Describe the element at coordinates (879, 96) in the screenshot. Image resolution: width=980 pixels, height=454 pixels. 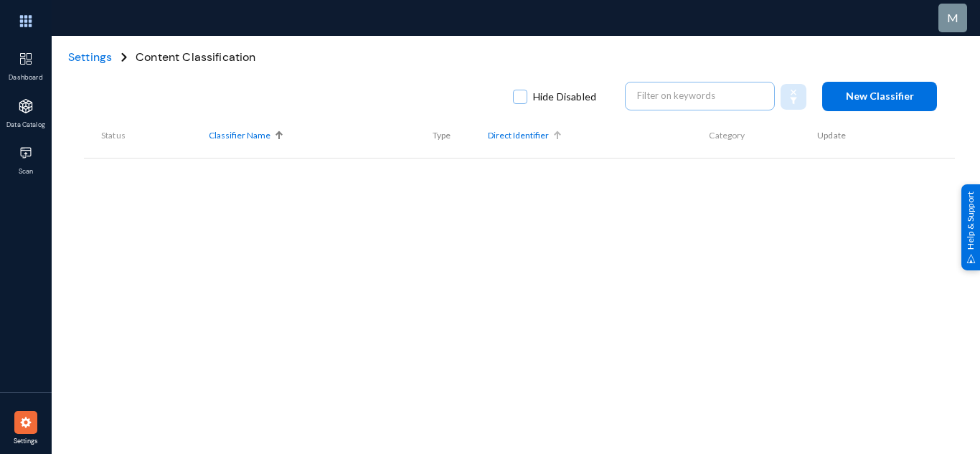
I see `span: New Classifier` at that location.